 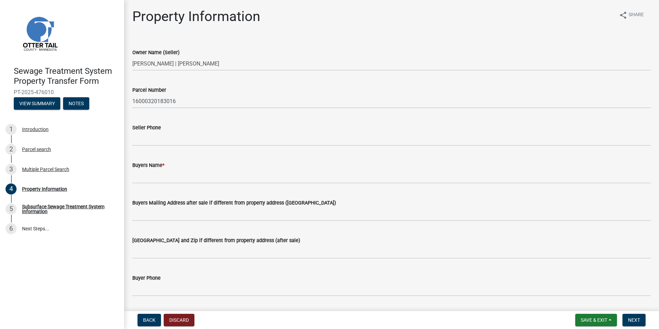 What do you see at coordinates (149, 320) in the screenshot?
I see `button: Back` at bounding box center [149, 320].